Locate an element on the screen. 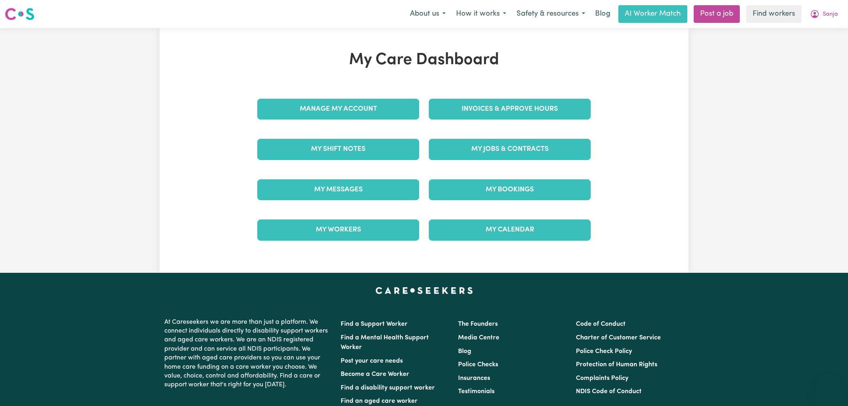 The image size is (848, 406). a: My Bookings is located at coordinates (510, 190).